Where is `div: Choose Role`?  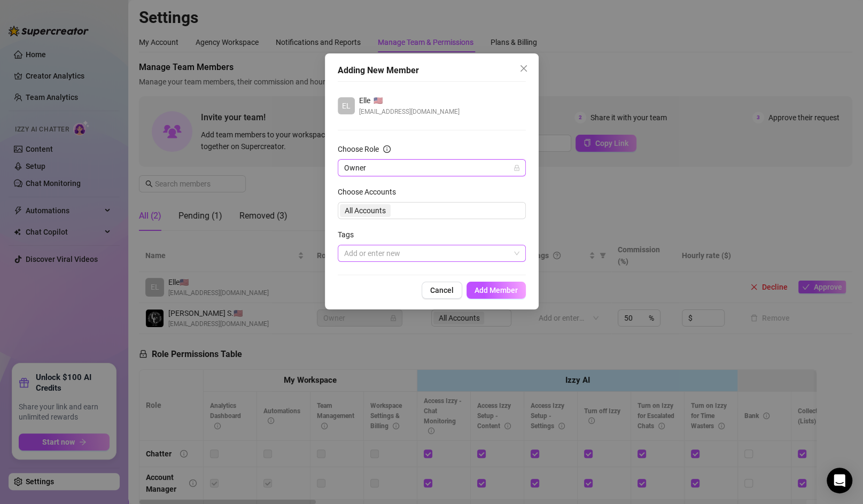 div: Choose Role is located at coordinates (358, 149).